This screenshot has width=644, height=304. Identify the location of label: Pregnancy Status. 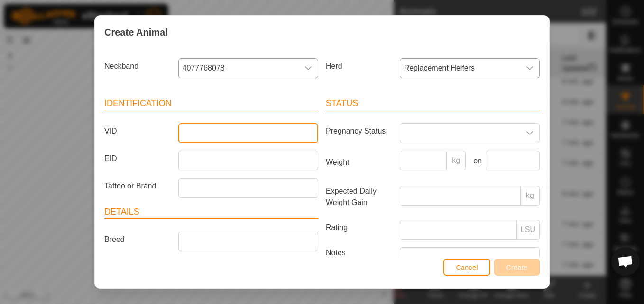
(359, 131).